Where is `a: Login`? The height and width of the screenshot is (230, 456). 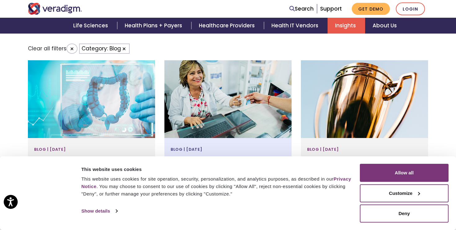
a: Login is located at coordinates (411, 9).